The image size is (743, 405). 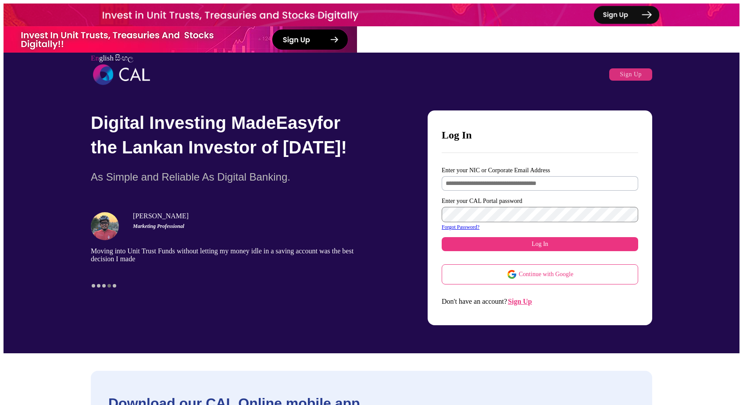 I want to click on label: Enter your CAL Portal password, so click(x=540, y=201).